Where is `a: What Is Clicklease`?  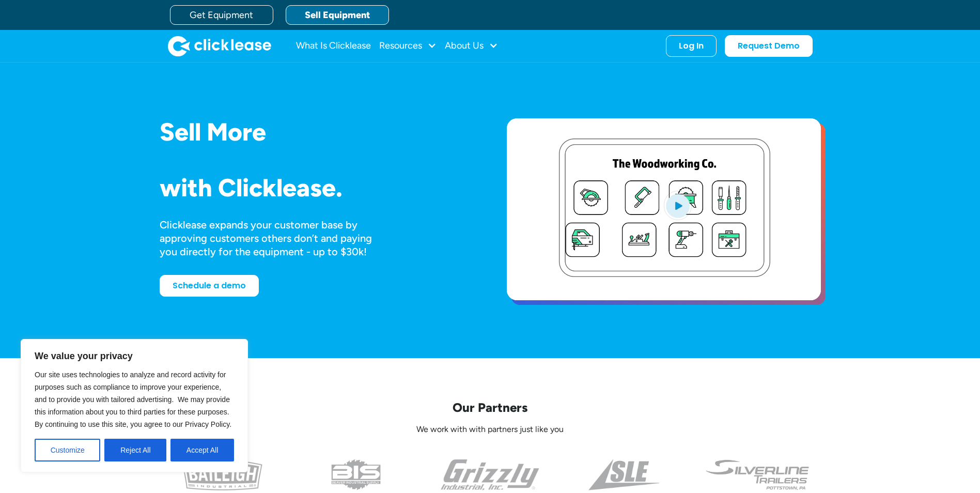
a: What Is Clicklease is located at coordinates (333, 46).